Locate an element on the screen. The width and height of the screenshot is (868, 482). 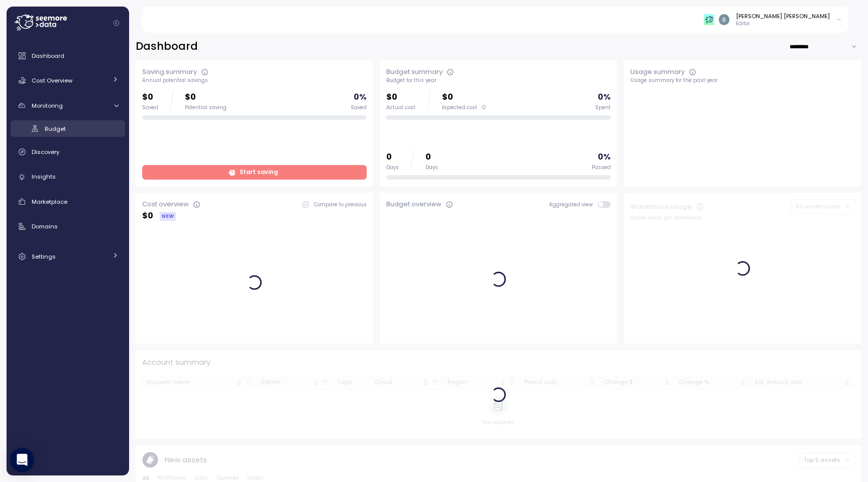
span: Monitoring is located at coordinates (48, 106).